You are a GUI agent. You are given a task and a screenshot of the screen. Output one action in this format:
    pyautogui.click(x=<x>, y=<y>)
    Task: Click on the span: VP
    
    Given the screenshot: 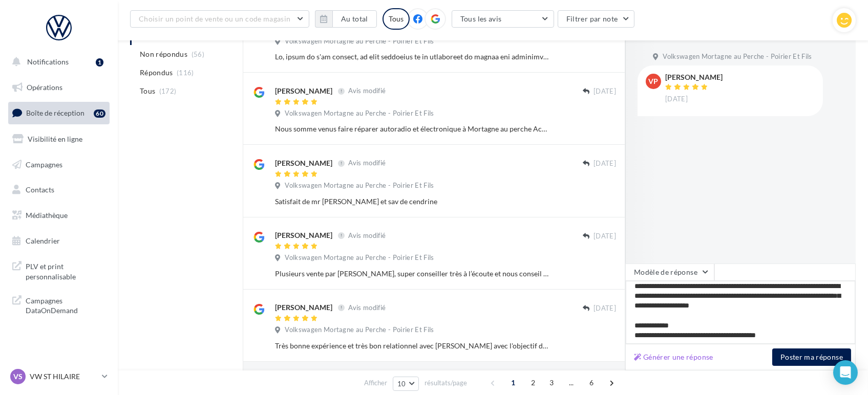 What is the action you would take?
    pyautogui.click(x=653, y=81)
    